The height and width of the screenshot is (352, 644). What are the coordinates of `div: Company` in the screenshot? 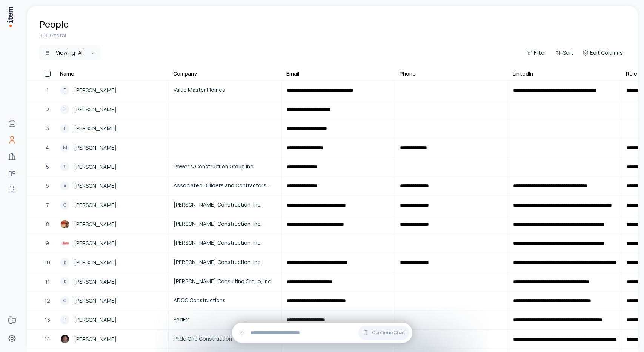 It's located at (185, 74).